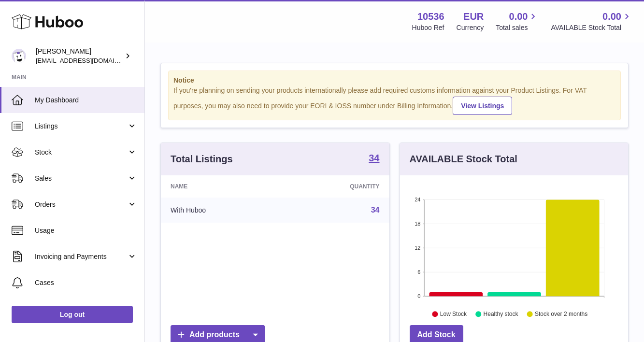 The height and width of the screenshot is (342, 644). Describe the element at coordinates (470, 28) in the screenshot. I see `div: Currency` at that location.